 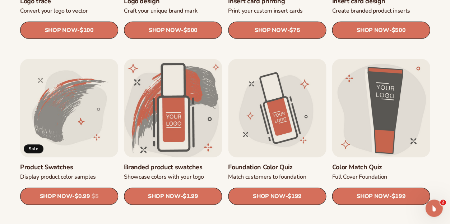 What do you see at coordinates (95, 196) in the screenshot?
I see `s: $5` at bounding box center [95, 196].